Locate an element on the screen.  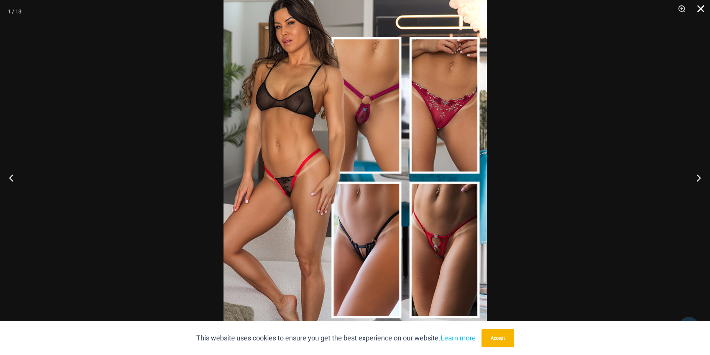
p: This website uses cookies to ensure you get the best experience on our website. is located at coordinates (336, 338).